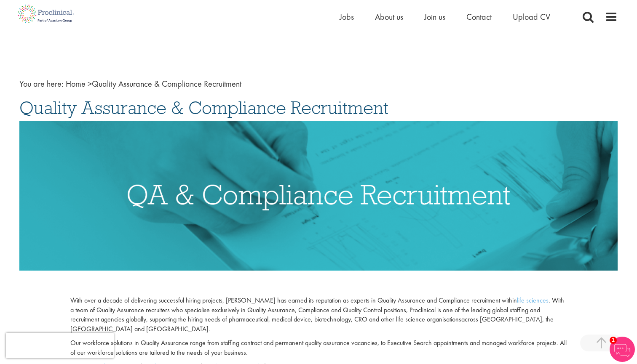 This screenshot has width=637, height=364. I want to click on span: Join us, so click(435, 17).